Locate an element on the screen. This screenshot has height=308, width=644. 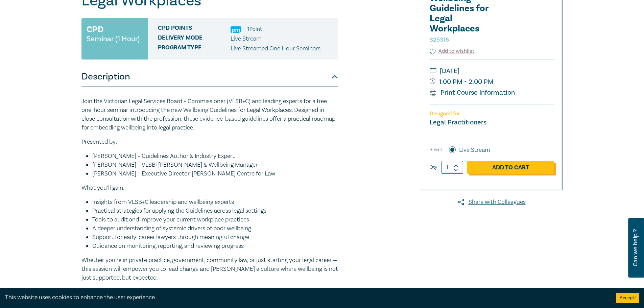
span: CPD Points is located at coordinates (194, 29).